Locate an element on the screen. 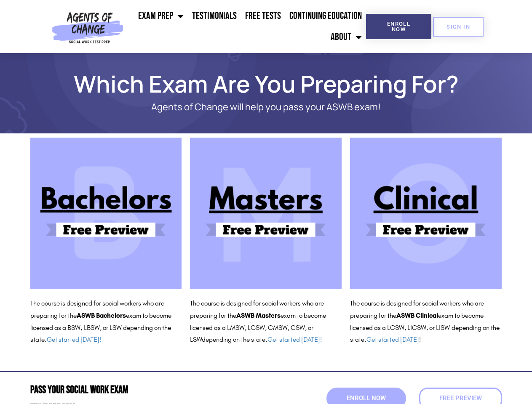 The image size is (532, 404). a: Free Tests is located at coordinates (263, 16).